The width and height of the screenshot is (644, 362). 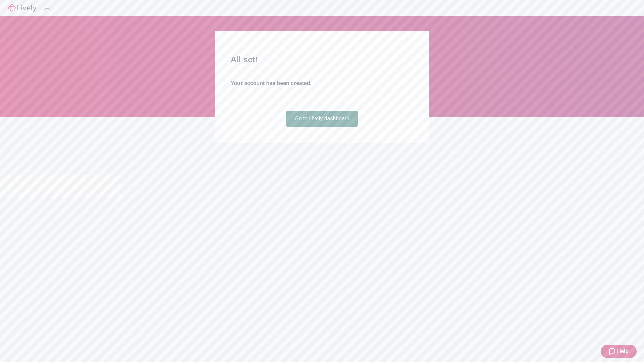 What do you see at coordinates (623, 351) in the screenshot?
I see `span: Help` at bounding box center [623, 351].